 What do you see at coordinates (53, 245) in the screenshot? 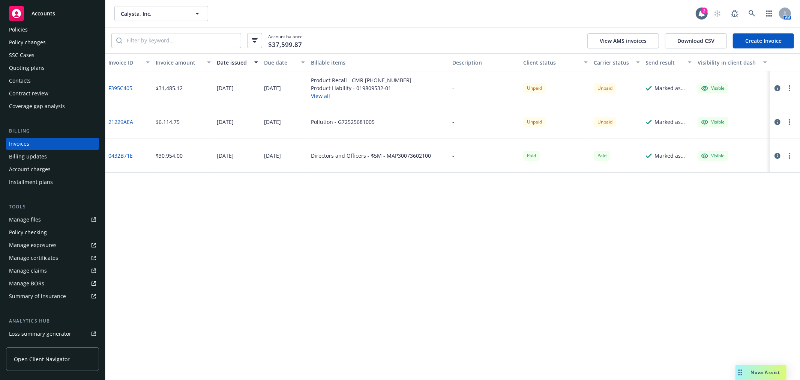
I see `span: Manage exposures` at bounding box center [53, 245].